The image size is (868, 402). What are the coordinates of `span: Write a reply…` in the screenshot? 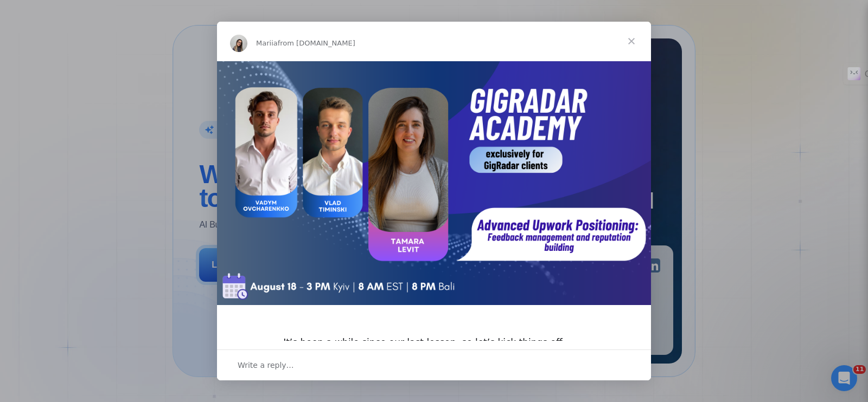 It's located at (266, 365).